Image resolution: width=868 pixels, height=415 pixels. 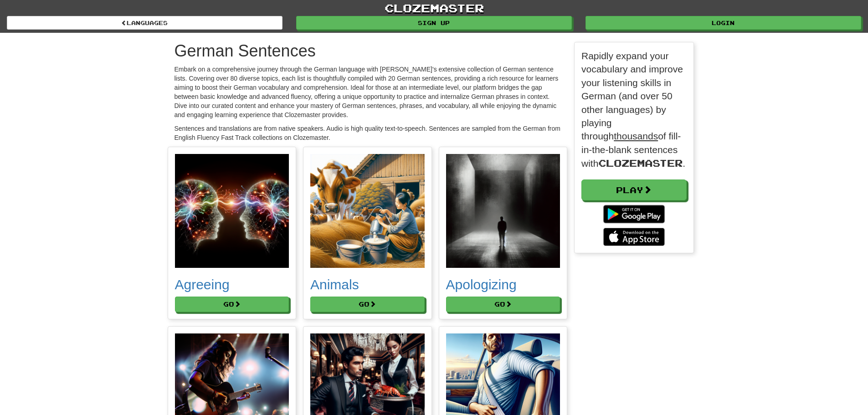 What do you see at coordinates (367, 211) in the screenshot?
I see `img: 039b9d8e-9c72-4dec-9b0e-b3e6d5bf9c9e.small.png` at bounding box center [367, 211].